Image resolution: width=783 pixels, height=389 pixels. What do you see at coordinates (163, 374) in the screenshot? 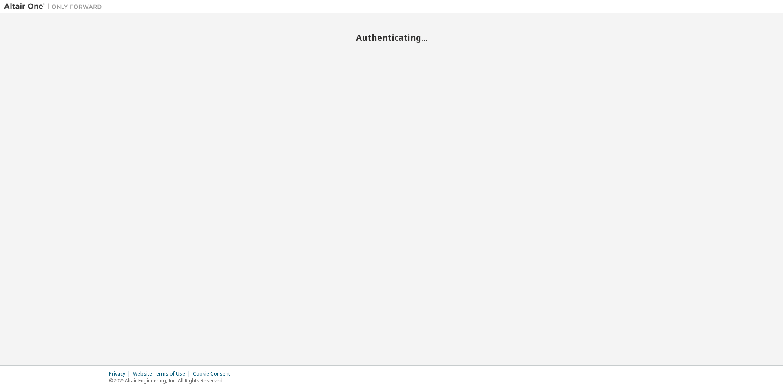
I see `div: Website Terms of Use` at bounding box center [163, 374].